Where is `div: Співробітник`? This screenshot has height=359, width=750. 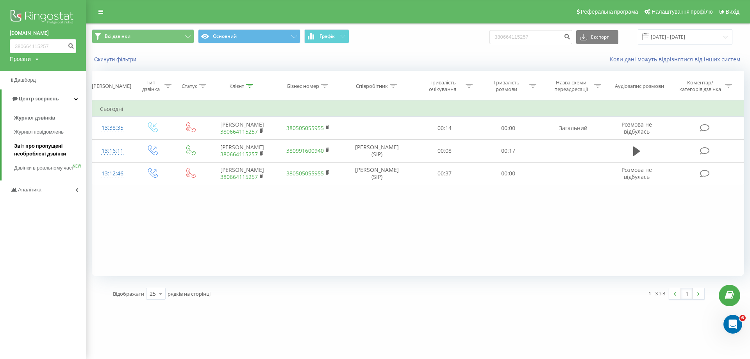
div: Співробітник is located at coordinates (372, 86).